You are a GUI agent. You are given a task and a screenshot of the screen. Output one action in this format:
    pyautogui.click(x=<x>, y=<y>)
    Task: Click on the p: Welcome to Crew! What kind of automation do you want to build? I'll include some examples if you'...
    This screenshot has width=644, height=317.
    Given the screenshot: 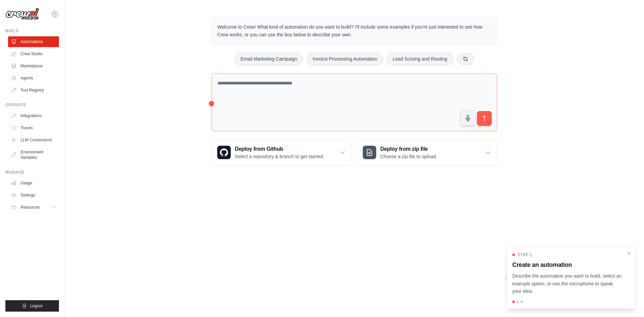 What is the action you would take?
    pyautogui.click(x=355, y=31)
    